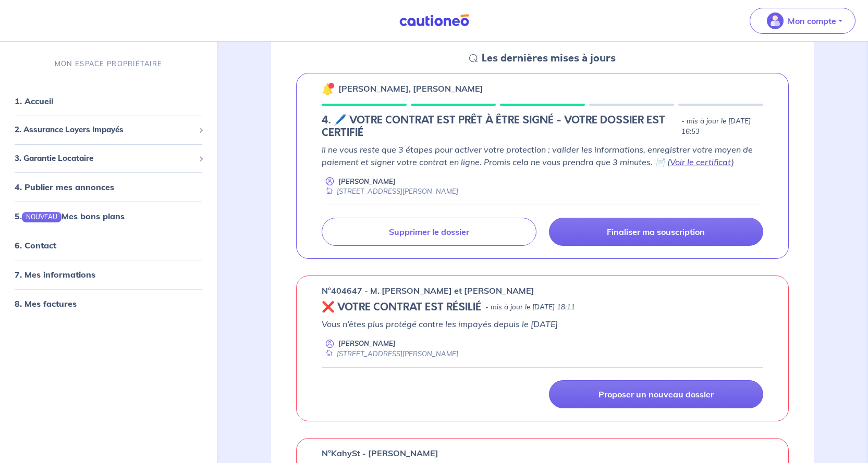 Image resolution: width=868 pixels, height=463 pixels. I want to click on div: 1. Accueil, so click(108, 101).